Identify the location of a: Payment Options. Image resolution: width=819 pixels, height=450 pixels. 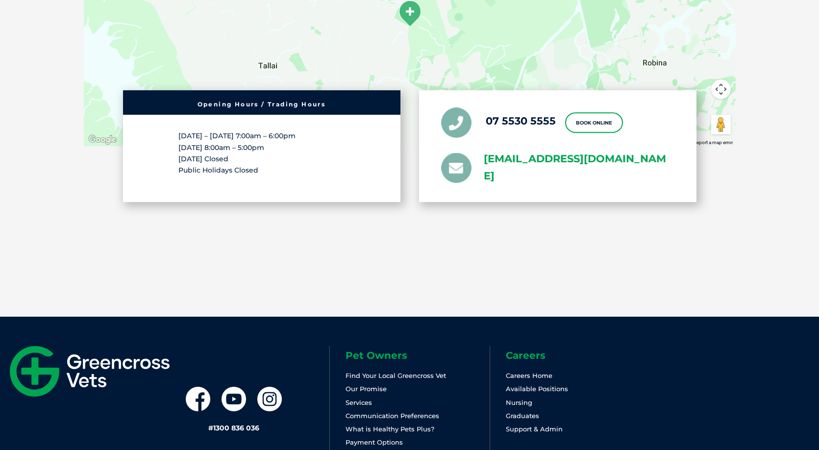
(374, 442).